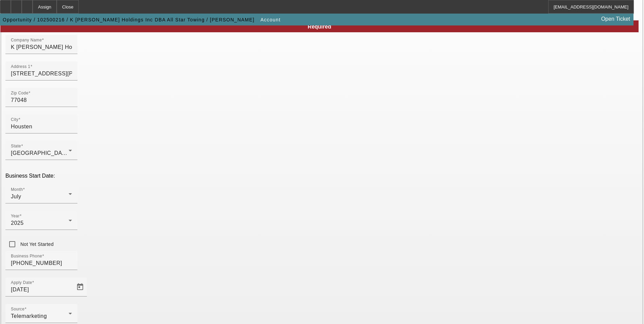 The height and width of the screenshot is (324, 644). I want to click on mat-label: Zip Code, so click(19, 93).